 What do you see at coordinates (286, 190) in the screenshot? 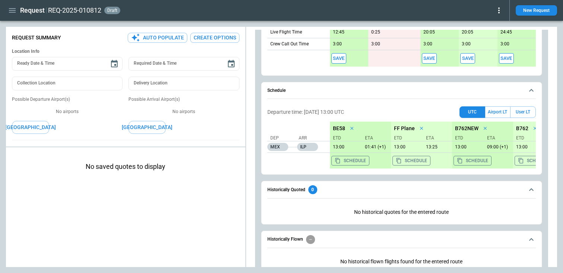
I see `h6: Historically Quoted` at bounding box center [286, 190].